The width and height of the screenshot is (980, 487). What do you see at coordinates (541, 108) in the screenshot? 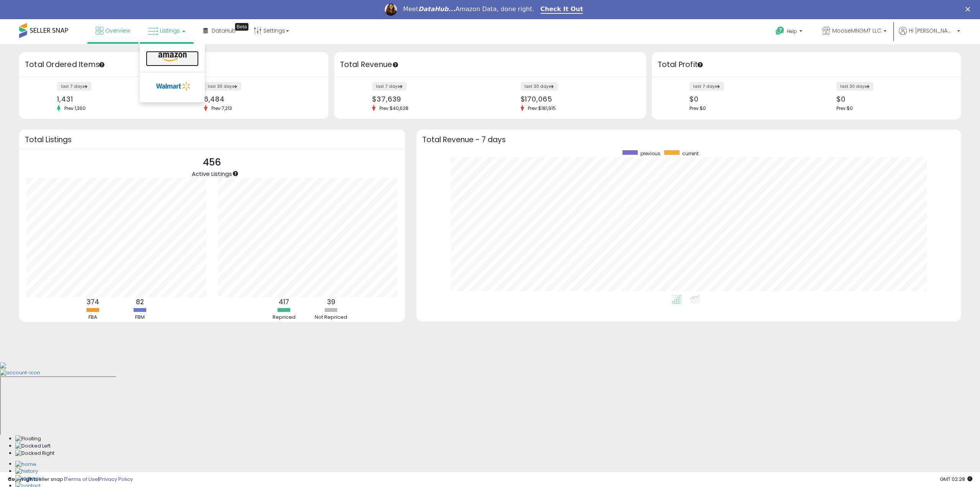
I see `span: Prev: $181,915` at bounding box center [541, 108].